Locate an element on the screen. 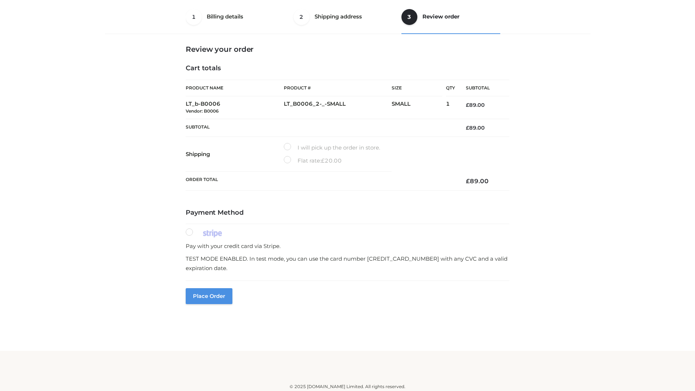 This screenshot has height=391, width=695. label: Flat rate: is located at coordinates (313, 161).